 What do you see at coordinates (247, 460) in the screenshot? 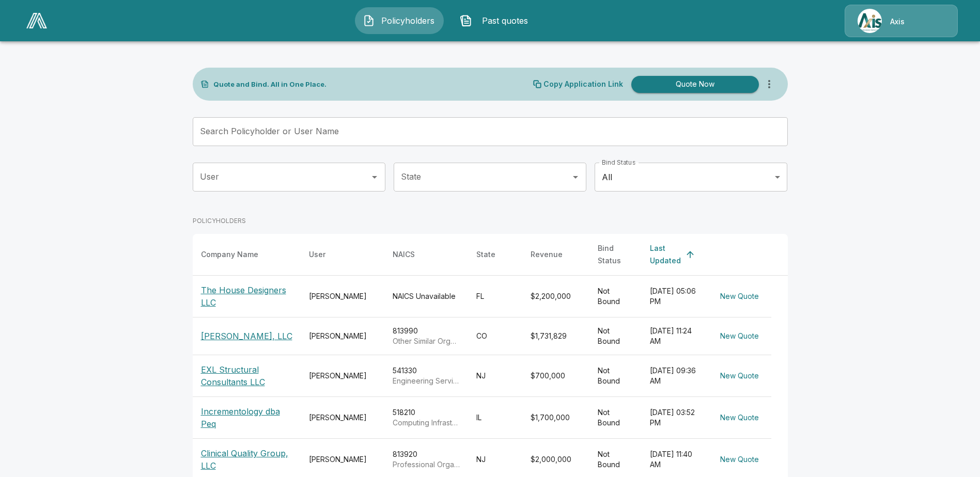
I see `p: Clinical Quality Group, LLC` at bounding box center [247, 460].